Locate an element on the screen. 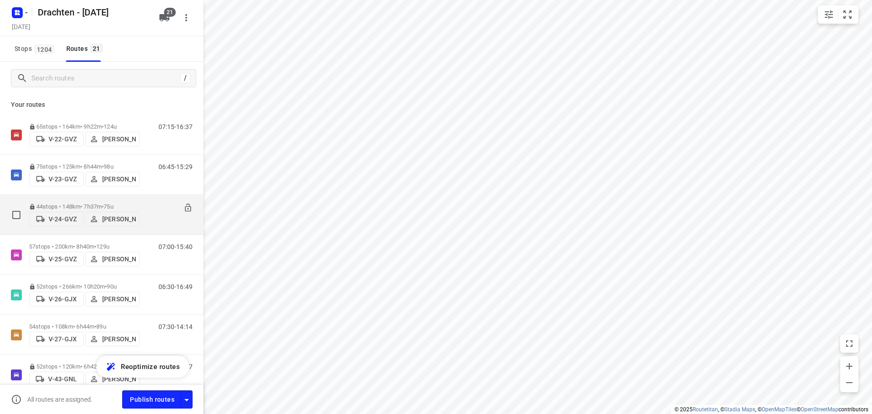 This screenshot has width=872, height=414. span: 75u is located at coordinates (108, 206).